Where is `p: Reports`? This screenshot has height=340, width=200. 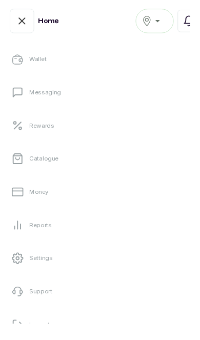 p: Reports is located at coordinates (43, 237).